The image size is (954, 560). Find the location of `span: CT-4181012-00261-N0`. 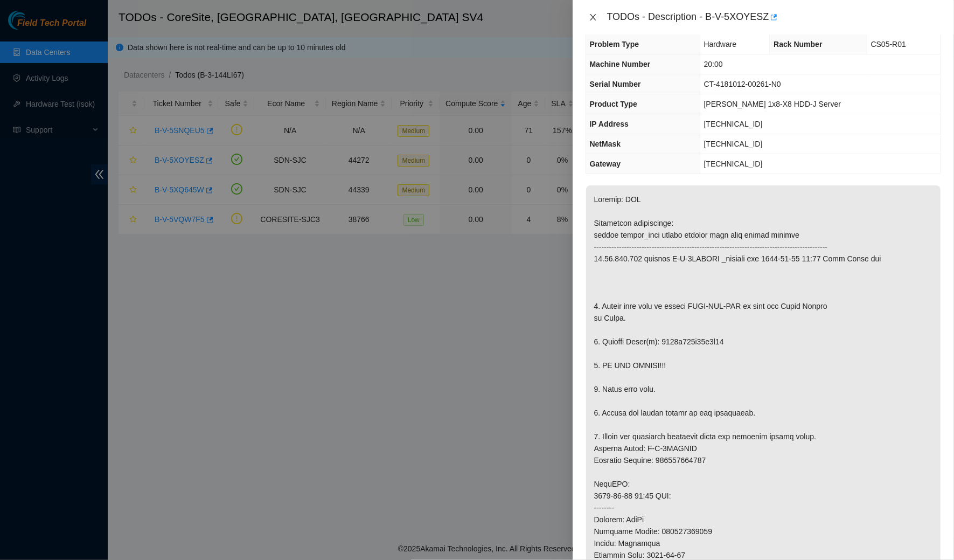

span: CT-4181012-00261-N0 is located at coordinates (742, 84).